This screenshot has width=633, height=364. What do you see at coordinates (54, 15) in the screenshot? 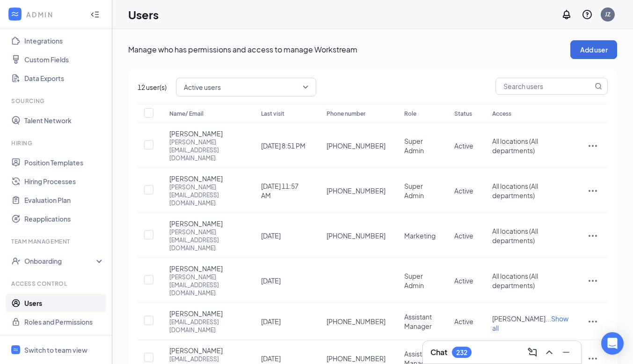
I see `div: ADMIN` at bounding box center [54, 15].